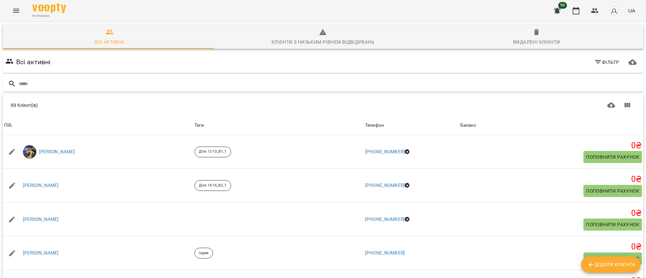 The image size is (646, 278). What do you see at coordinates (213, 152) in the screenshot?
I see `p: Діти 12-13_B1_1` at bounding box center [213, 152].